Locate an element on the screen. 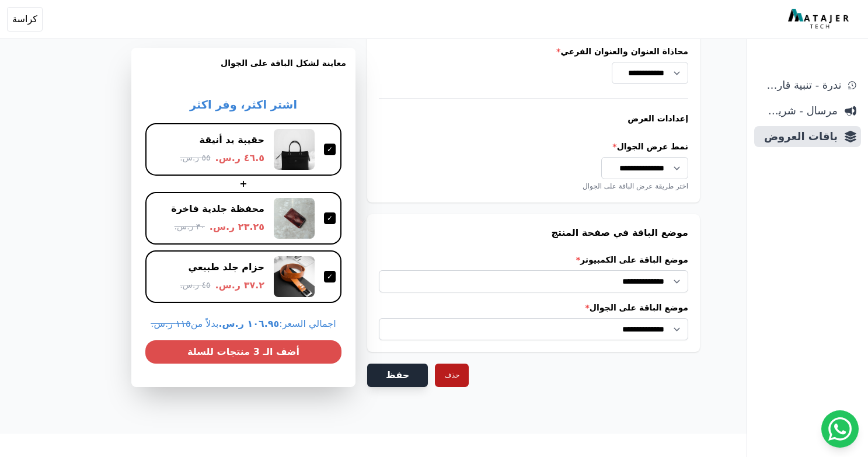  h4: إعدادات العرض is located at coordinates (533, 118).